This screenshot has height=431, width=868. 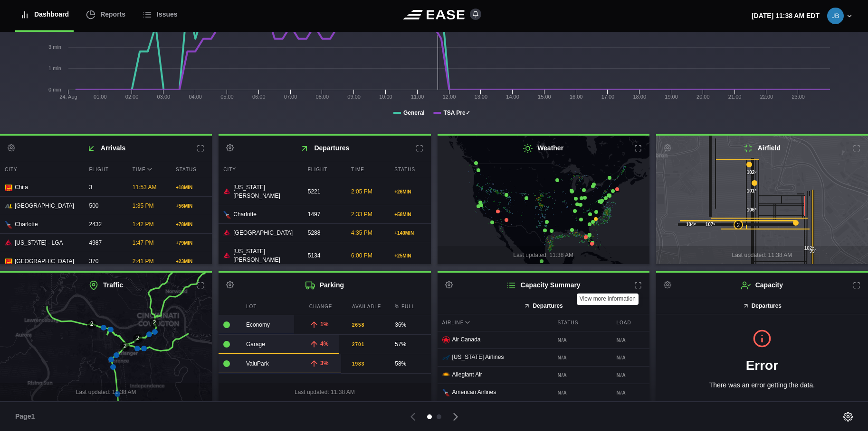 What do you see at coordinates (467, 374) in the screenshot?
I see `span: Allegiant Air` at bounding box center [467, 374].